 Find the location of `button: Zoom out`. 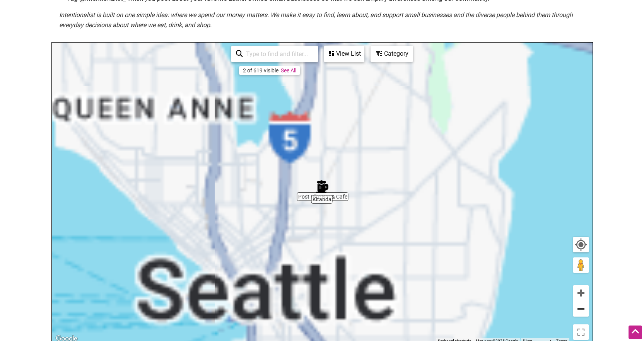

button: Zoom out is located at coordinates (581, 309).